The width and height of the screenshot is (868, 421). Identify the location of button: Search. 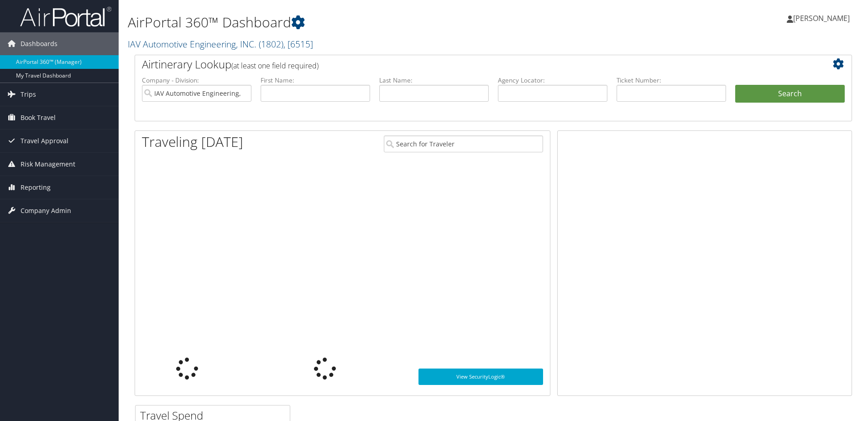
(790, 94).